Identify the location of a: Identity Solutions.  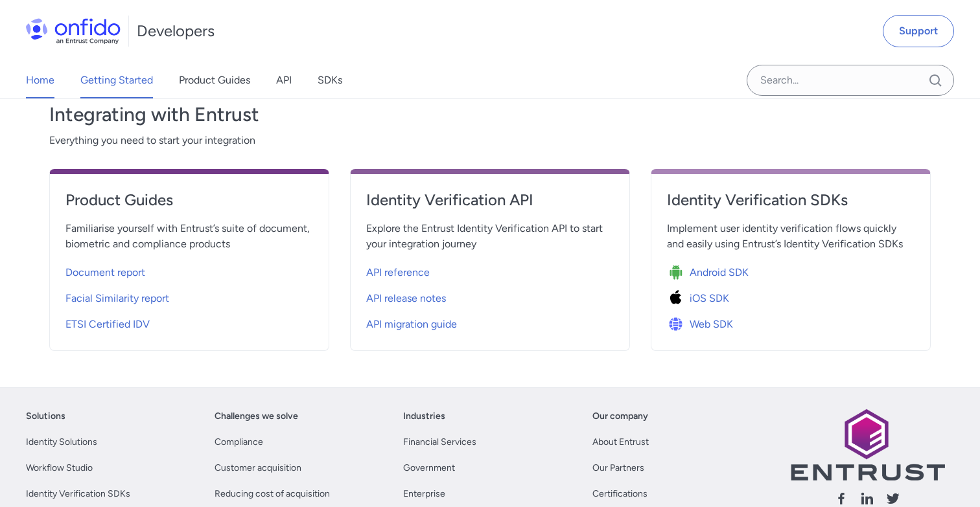
(62, 442).